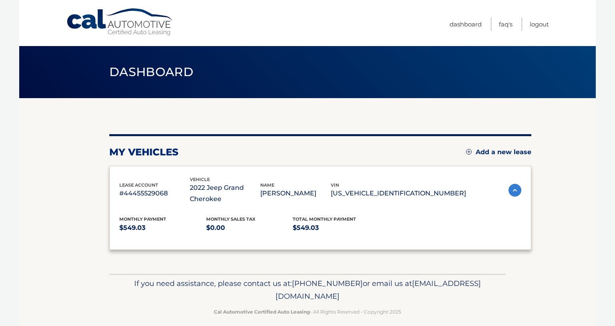 This screenshot has width=615, height=326. Describe the element at coordinates (466, 24) in the screenshot. I see `a: Dashboard` at that location.